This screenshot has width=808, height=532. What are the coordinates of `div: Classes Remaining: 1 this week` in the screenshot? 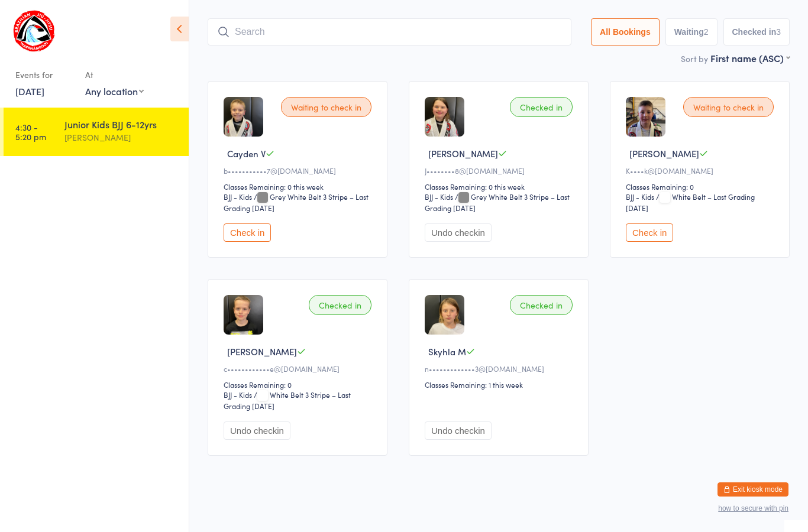 It's located at (500, 384).